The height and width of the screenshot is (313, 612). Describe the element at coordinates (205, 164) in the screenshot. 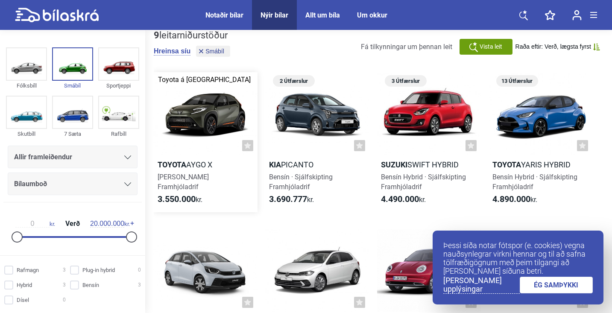

I see `h2: Aygo X` at that location.